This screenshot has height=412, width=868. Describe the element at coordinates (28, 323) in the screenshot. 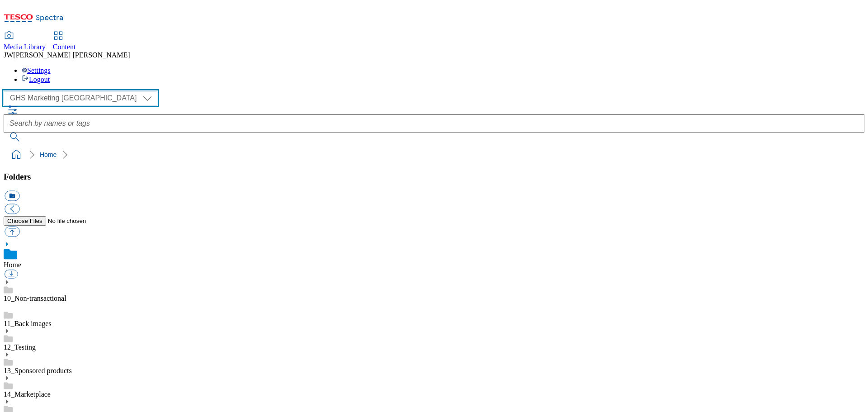

I see `a: 11_Back images` at that location.